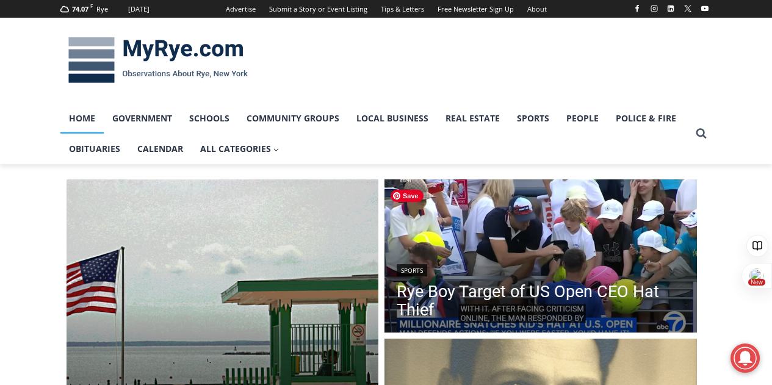 The width and height of the screenshot is (772, 385). What do you see at coordinates (209, 118) in the screenshot?
I see `a: Schools` at bounding box center [209, 118].